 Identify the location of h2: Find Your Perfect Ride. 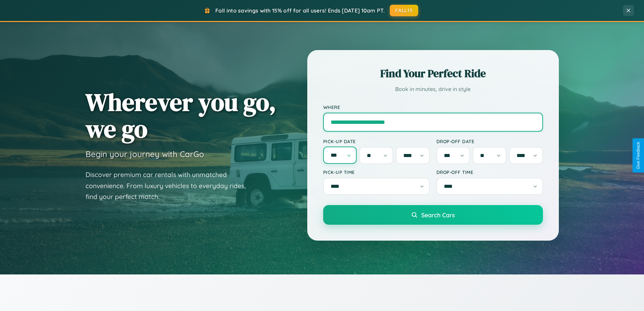
(433, 74).